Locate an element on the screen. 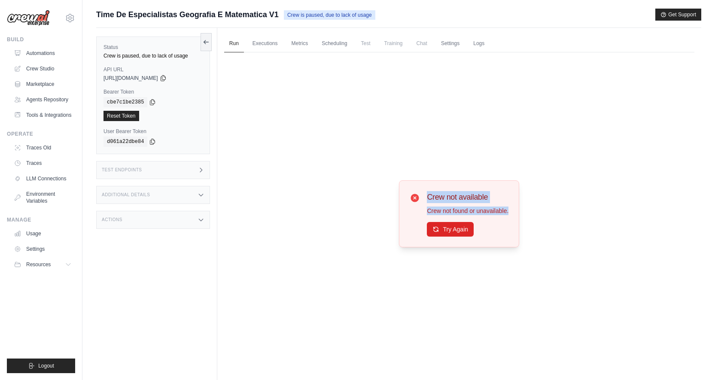 This screenshot has width=715, height=380. h3: Actions is located at coordinates (112, 220).